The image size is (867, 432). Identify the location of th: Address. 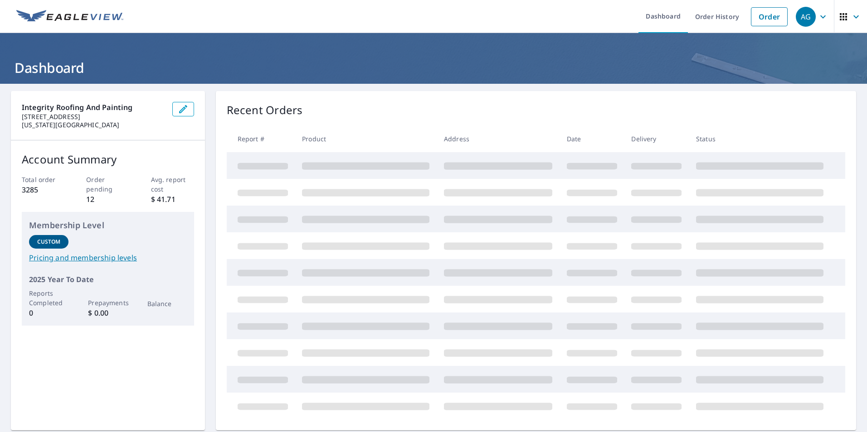
(498, 139).